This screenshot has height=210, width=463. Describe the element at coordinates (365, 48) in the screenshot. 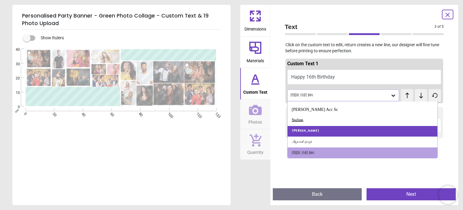

I see `p: Click on the custom text to edit, return creates a new line, our designer will fine tune before p...` at that location.